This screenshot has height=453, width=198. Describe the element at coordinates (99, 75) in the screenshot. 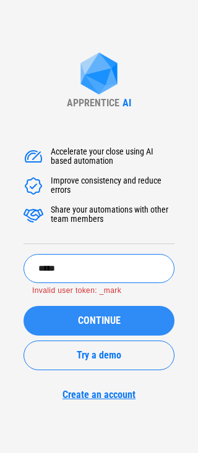

I see `img: Apprentice AI` at that location.